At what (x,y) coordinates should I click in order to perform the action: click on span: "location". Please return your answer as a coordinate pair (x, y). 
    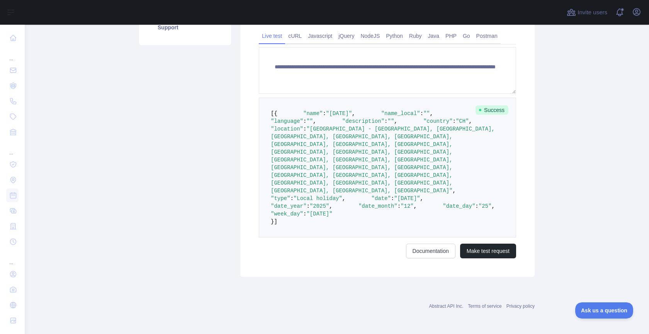
    Looking at the image, I should click on (287, 129).